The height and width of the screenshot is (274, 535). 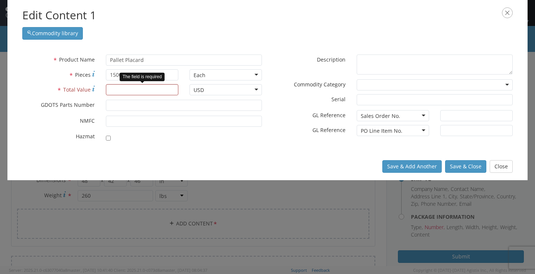 I want to click on span: Hazmat, so click(x=85, y=136).